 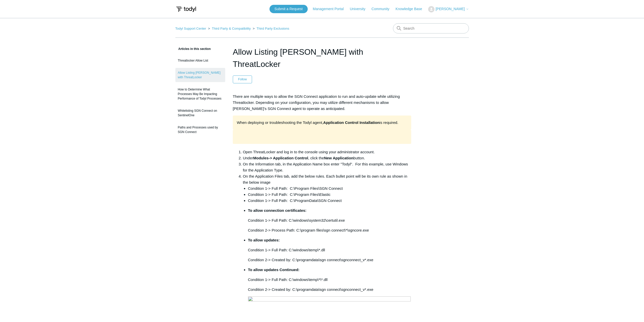 What do you see at coordinates (231, 28) in the screenshot?
I see `a: Third Party & Compatibility` at bounding box center [231, 28].